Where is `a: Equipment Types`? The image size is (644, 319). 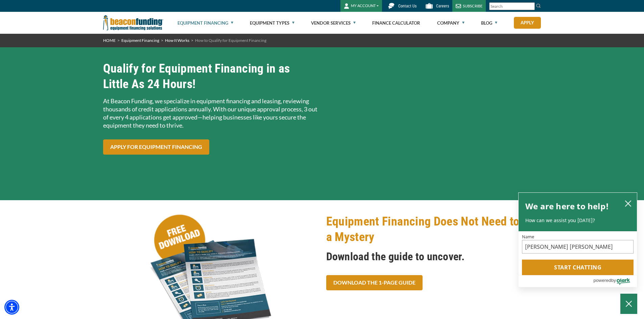
a: Equipment Types is located at coordinates (272, 23).